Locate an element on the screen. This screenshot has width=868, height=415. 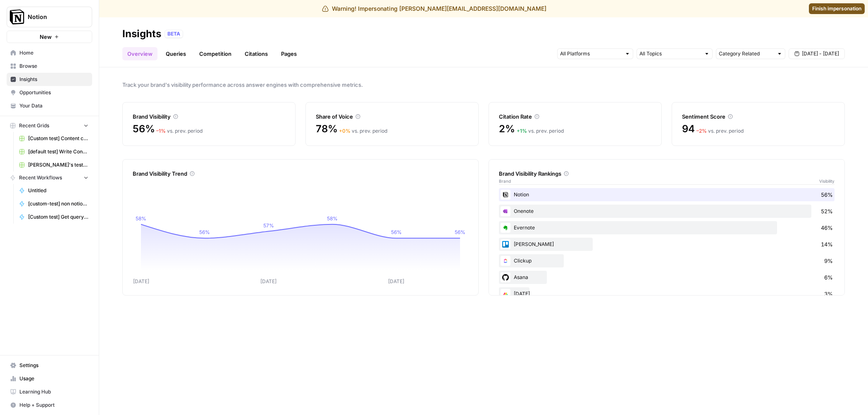
div: Onenote is located at coordinates (667, 212).